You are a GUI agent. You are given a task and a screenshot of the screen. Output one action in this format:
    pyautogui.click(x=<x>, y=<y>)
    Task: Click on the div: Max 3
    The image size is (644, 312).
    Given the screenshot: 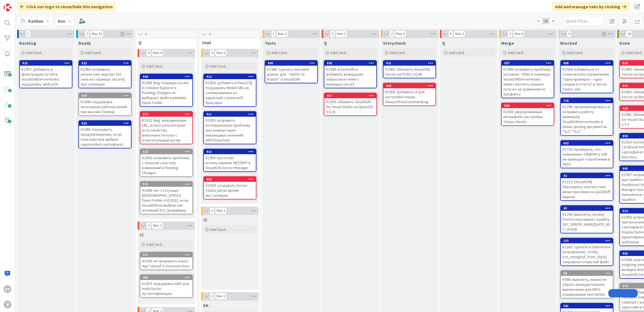 What is the action you would take?
    pyautogui.click(x=460, y=34)
    